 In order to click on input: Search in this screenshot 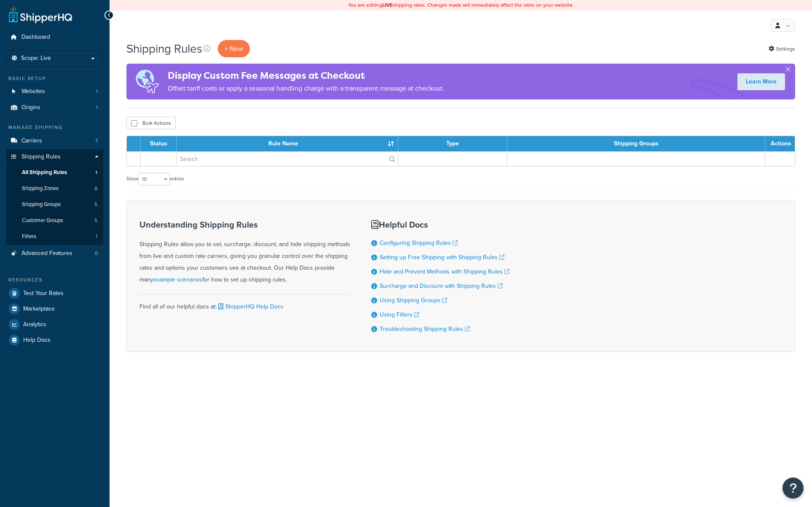, I will do `click(287, 159)`.